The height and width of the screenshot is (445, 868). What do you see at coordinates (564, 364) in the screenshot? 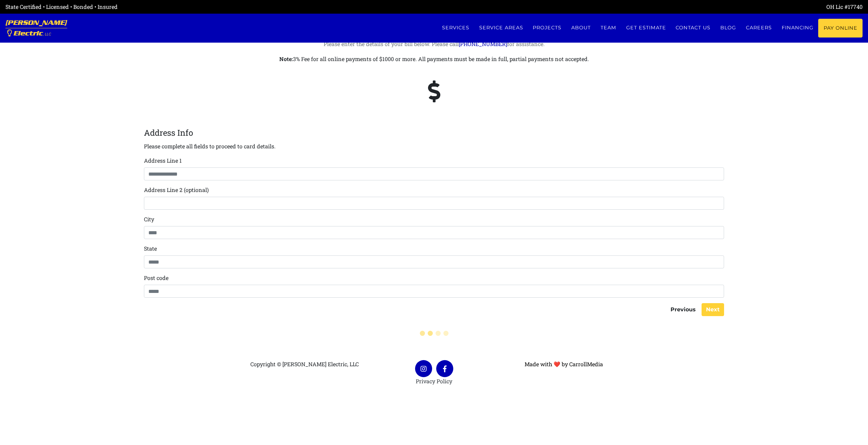
I see `span: Made with ❤ by CarrollMedia` at bounding box center [564, 364].